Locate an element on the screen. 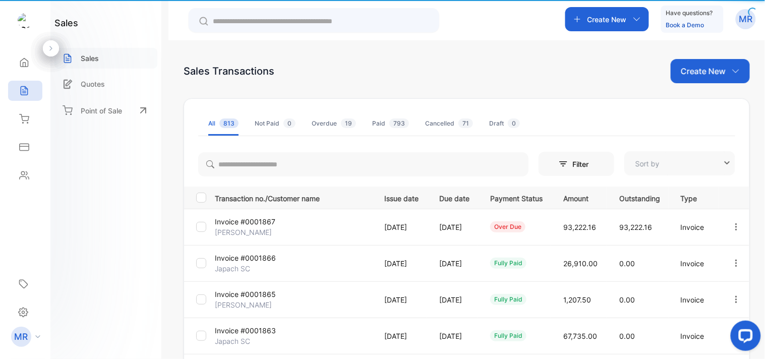 The height and width of the screenshot is (359, 765). span: 813 is located at coordinates (229, 123).